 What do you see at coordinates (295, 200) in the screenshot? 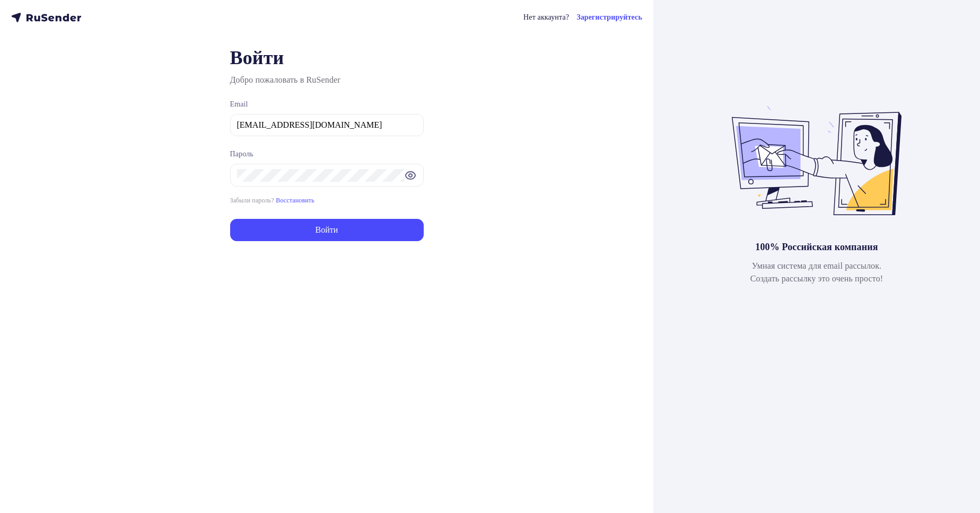
I see `a: Восстановить` at bounding box center [295, 200].